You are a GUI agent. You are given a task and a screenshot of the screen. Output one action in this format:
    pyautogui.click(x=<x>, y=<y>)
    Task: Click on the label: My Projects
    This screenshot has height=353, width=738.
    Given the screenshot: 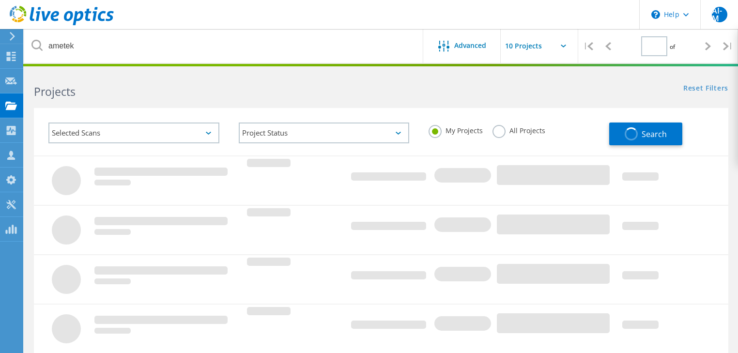 What is the action you would take?
    pyautogui.click(x=456, y=129)
    